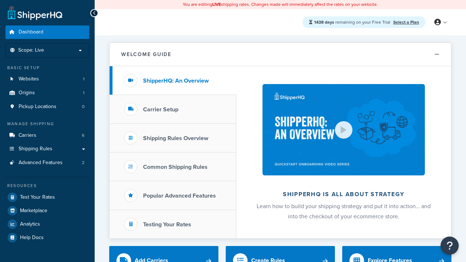 The image size is (466, 262). What do you see at coordinates (47, 93) in the screenshot?
I see `a: Origins1` at bounding box center [47, 93].